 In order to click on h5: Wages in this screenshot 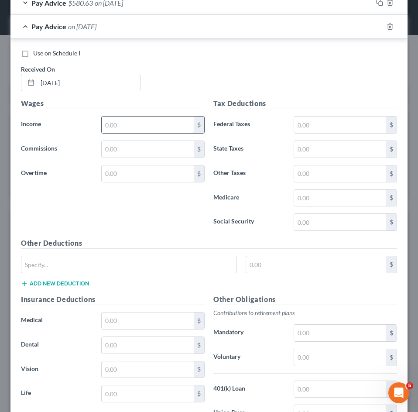, I will do `click(113, 103)`.